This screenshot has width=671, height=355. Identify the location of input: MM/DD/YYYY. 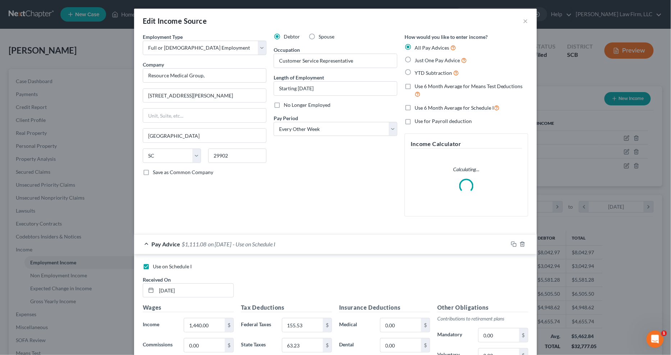
(195, 291).